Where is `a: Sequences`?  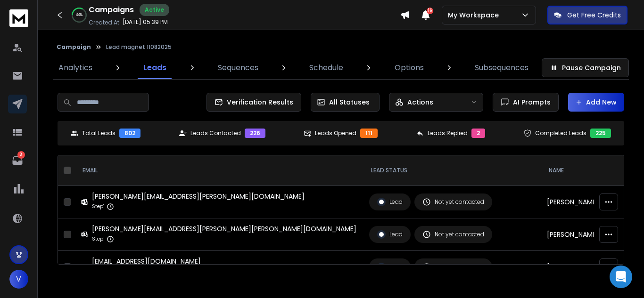
a: Sequences is located at coordinates (238, 68).